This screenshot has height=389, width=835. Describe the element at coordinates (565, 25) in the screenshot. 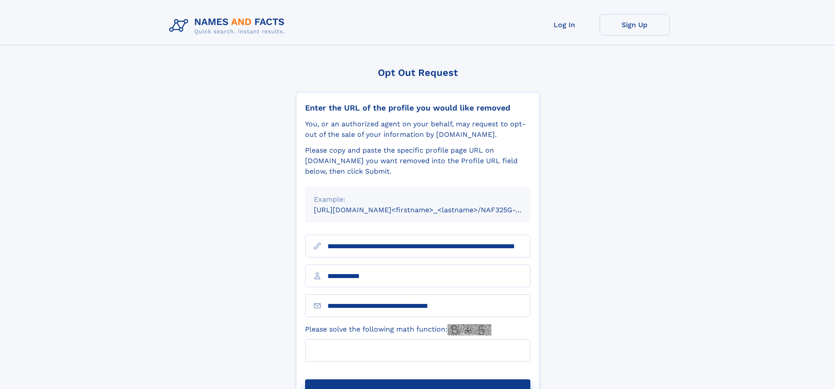

I see `a: Log In` at that location.